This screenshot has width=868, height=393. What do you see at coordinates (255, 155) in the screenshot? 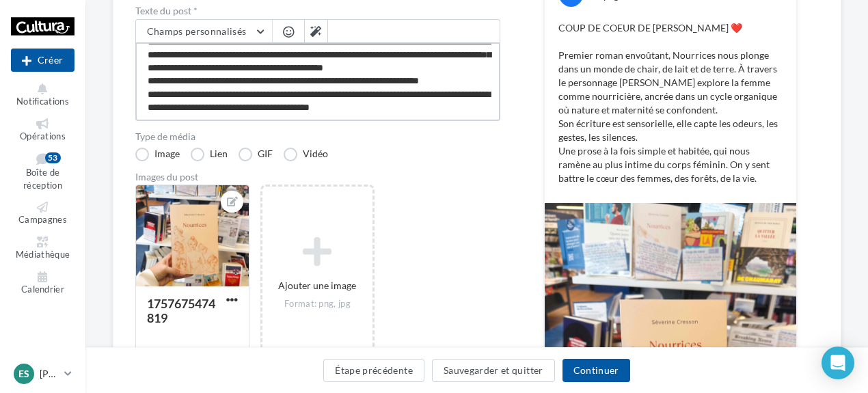
I see `label: GIF` at bounding box center [255, 155].